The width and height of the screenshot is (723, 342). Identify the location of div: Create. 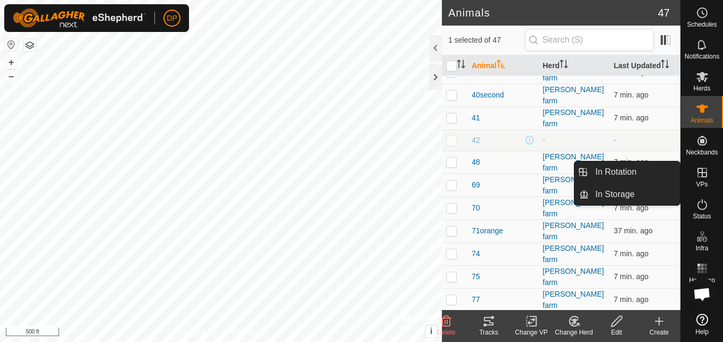
(659, 332).